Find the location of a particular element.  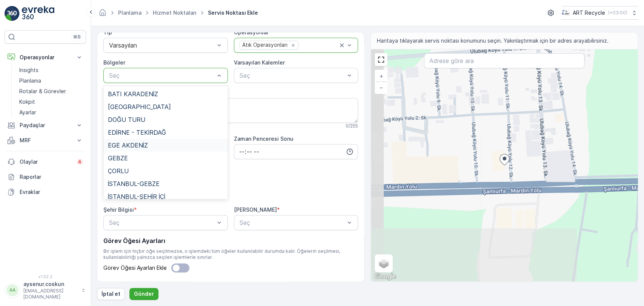

span: DOĞU TURU is located at coordinates (126, 120).